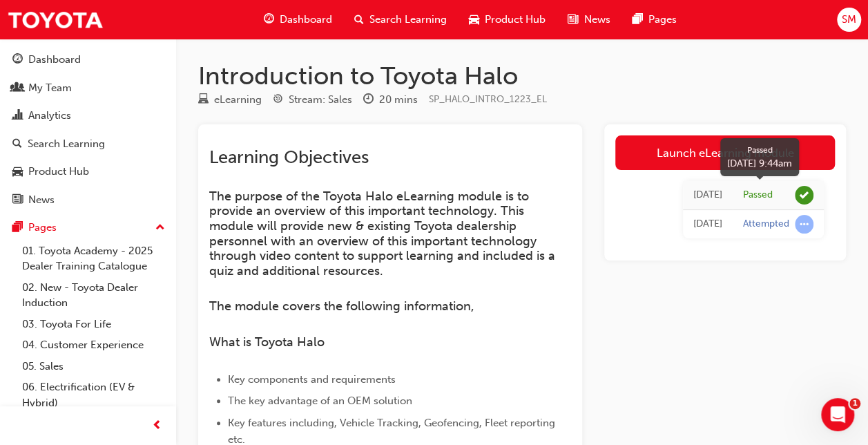  I want to click on span: target-icon, so click(277, 100).